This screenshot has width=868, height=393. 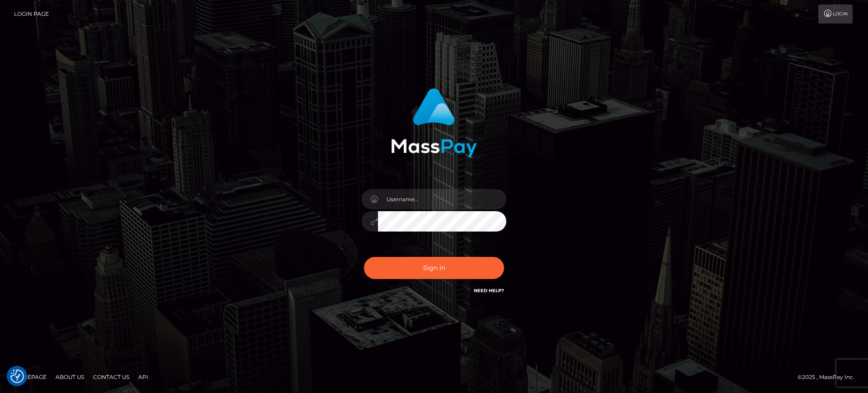 I want to click on a: Contact Us, so click(x=111, y=377).